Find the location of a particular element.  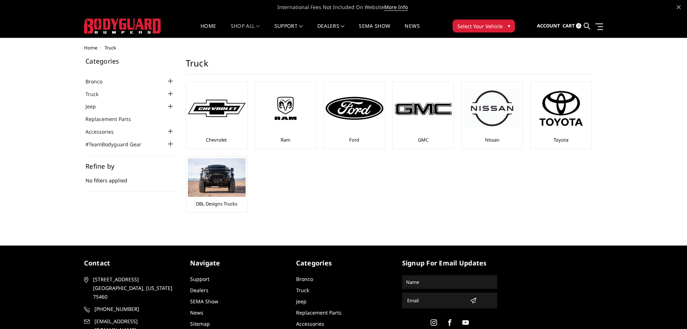

a: Cart 0 is located at coordinates (572, 26).